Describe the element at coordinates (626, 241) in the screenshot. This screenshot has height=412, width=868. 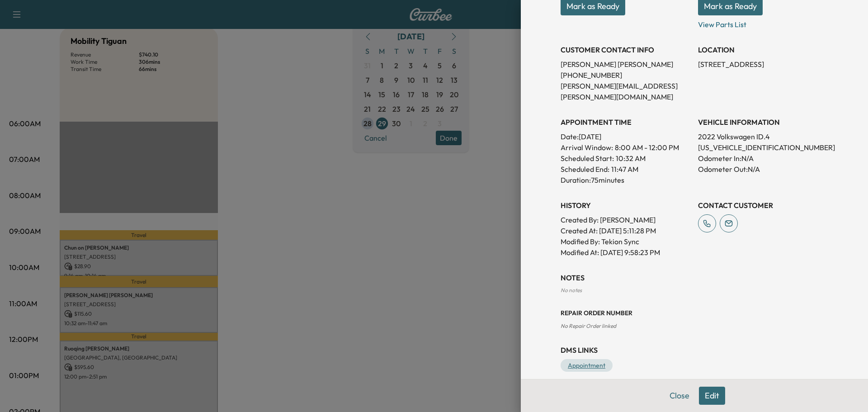
I see `p: Modified By : Tekion Sync` at that location.